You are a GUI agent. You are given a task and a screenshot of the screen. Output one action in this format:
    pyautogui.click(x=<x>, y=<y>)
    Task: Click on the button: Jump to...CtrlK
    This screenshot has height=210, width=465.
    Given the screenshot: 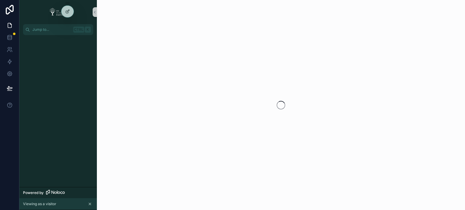 What is the action you would take?
    pyautogui.click(x=58, y=30)
    